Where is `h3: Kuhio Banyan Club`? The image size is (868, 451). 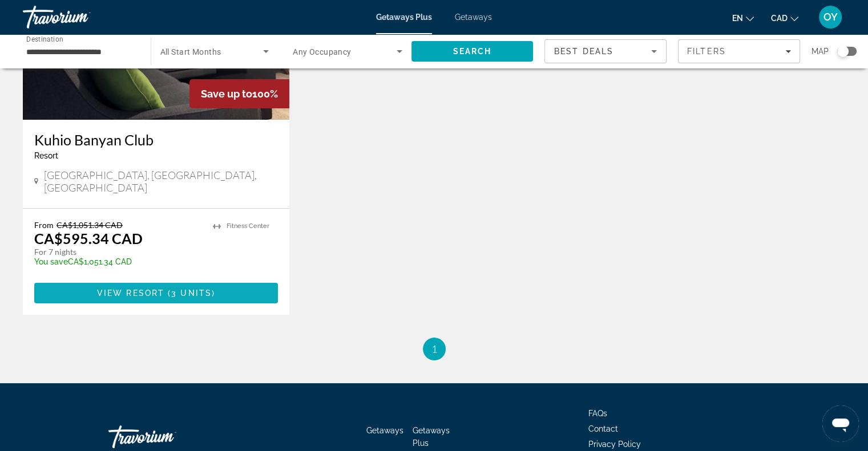
h3: Kuhio Banyan Club is located at coordinates (156, 140).